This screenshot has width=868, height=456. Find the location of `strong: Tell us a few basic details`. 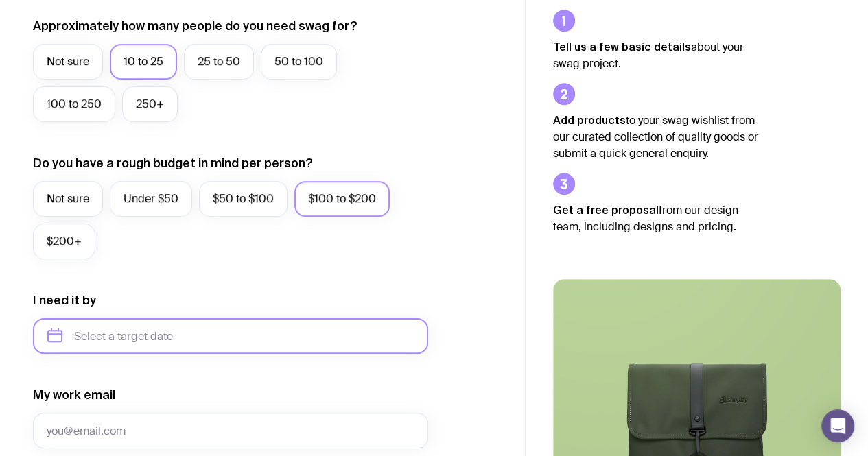

strong: Tell us a few basic details is located at coordinates (621, 47).